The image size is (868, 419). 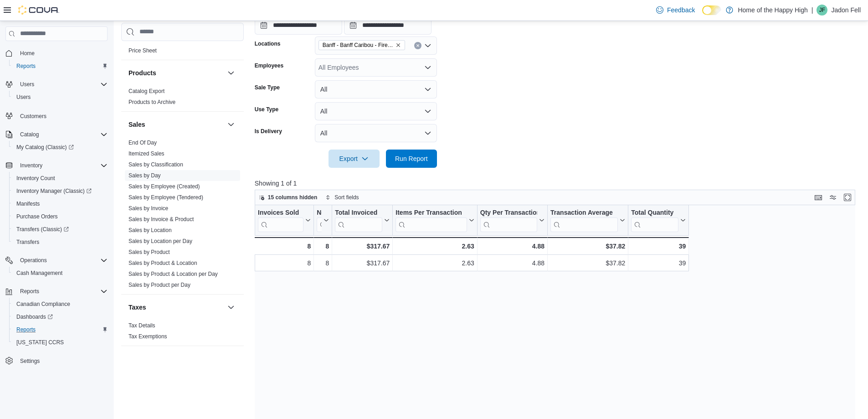 I want to click on button: Display options, so click(x=833, y=197).